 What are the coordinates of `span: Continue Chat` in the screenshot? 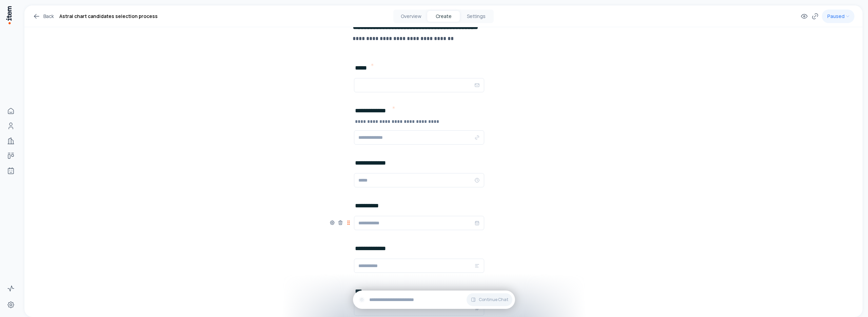 It's located at (493, 300).